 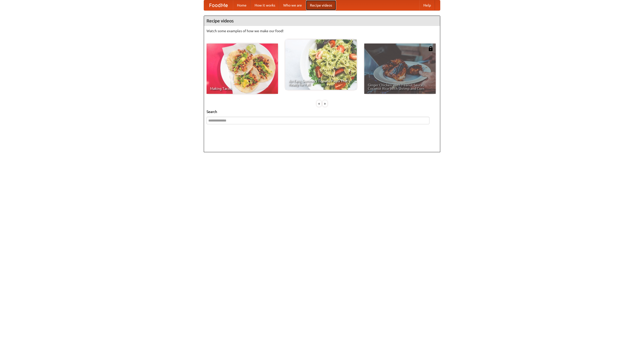 What do you see at coordinates (322, 31) in the screenshot?
I see `p: Watch some examples of how we make our food!` at bounding box center [322, 31].